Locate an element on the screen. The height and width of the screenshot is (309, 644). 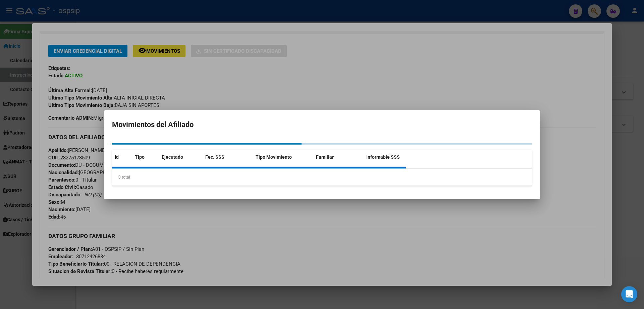
span: Informable SSS is located at coordinates (383, 157).